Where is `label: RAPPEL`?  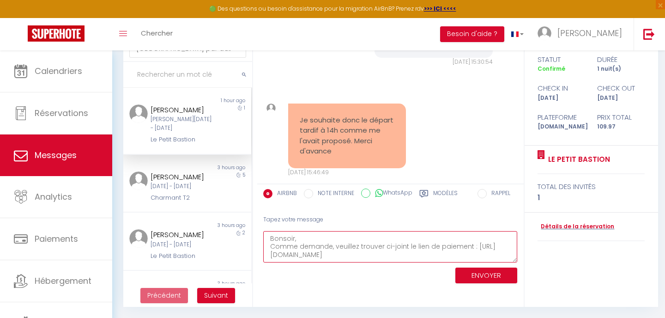
label: RAPPEL is located at coordinates (498, 194).